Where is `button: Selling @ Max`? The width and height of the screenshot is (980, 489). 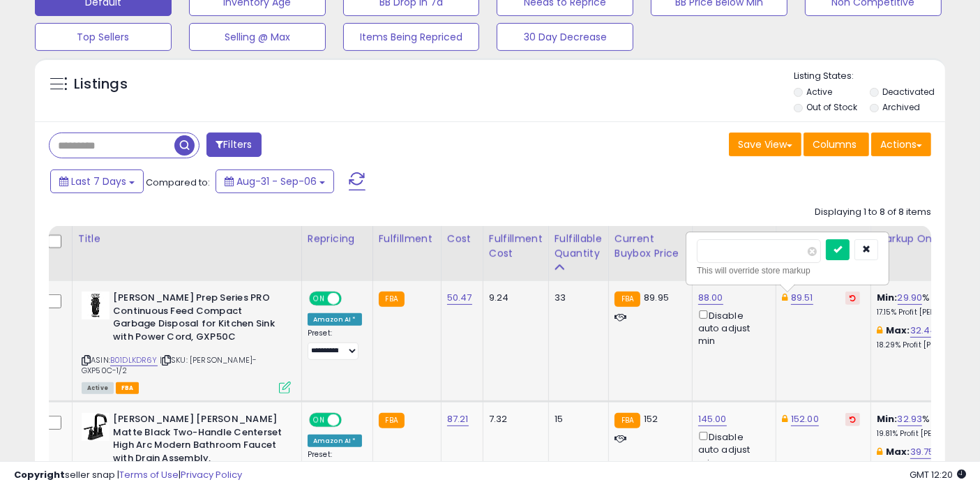
button: Selling @ Max is located at coordinates (258, 37).